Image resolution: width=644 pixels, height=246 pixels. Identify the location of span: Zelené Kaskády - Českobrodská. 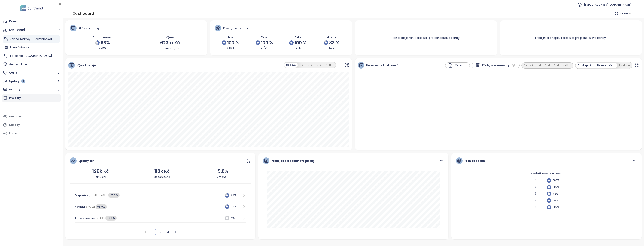
(31, 39).